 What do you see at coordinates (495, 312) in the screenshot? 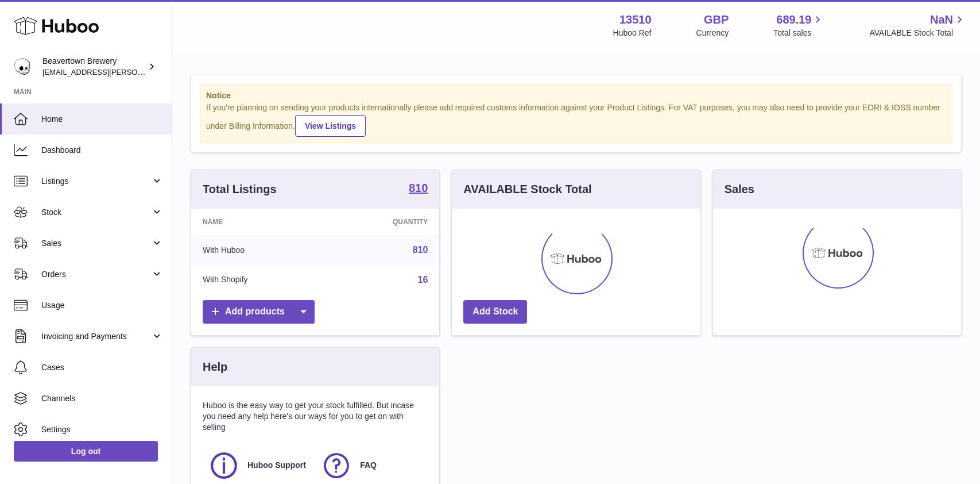
I see `a: Add Stock` at bounding box center [495, 312].